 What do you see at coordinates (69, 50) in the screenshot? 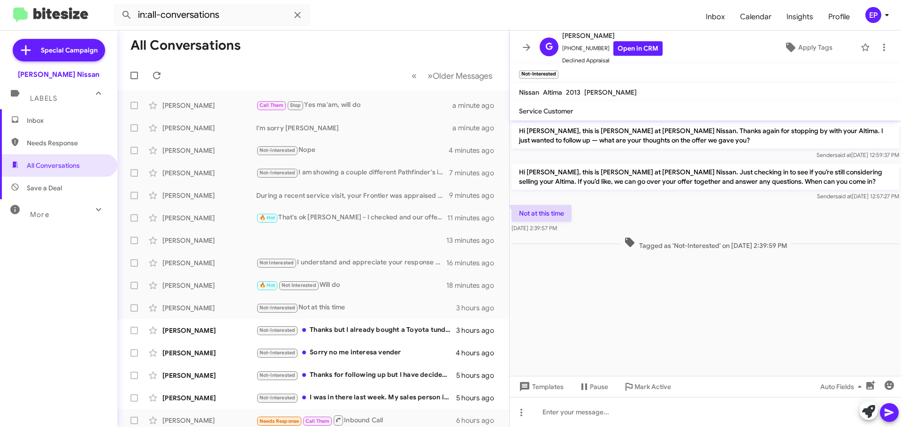
I see `span: Special Campaign` at bounding box center [69, 50].